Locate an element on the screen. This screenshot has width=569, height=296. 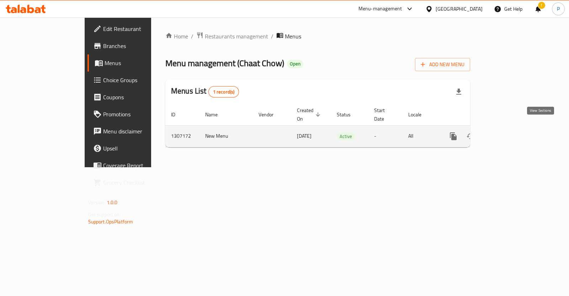
a: Grocery Checklist is located at coordinates (133, 183).